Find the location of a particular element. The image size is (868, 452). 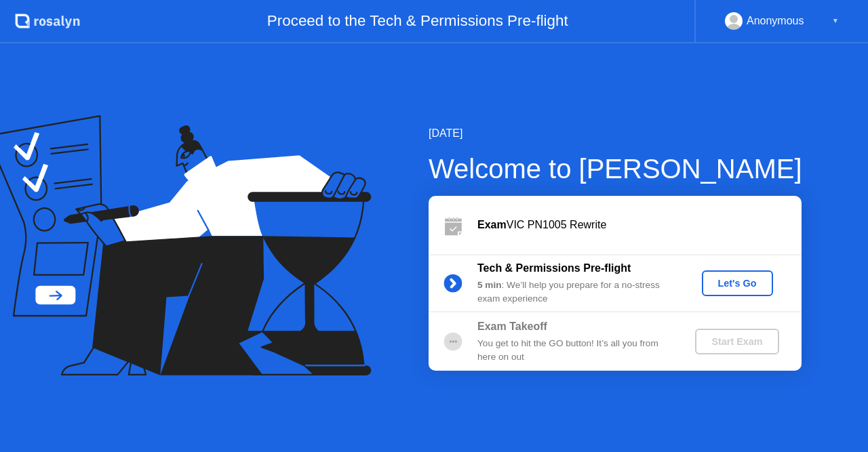

button: Start Exam is located at coordinates (737, 341).